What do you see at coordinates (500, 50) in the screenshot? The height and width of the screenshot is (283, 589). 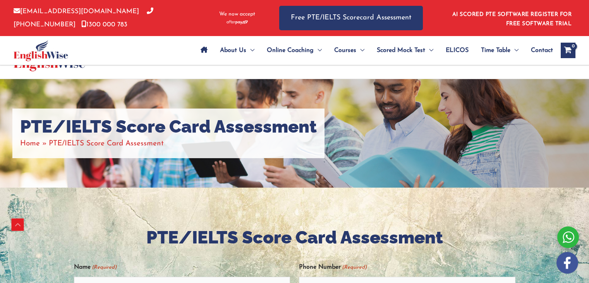 I see `a: Time TableMenu Toggle` at bounding box center [500, 50].